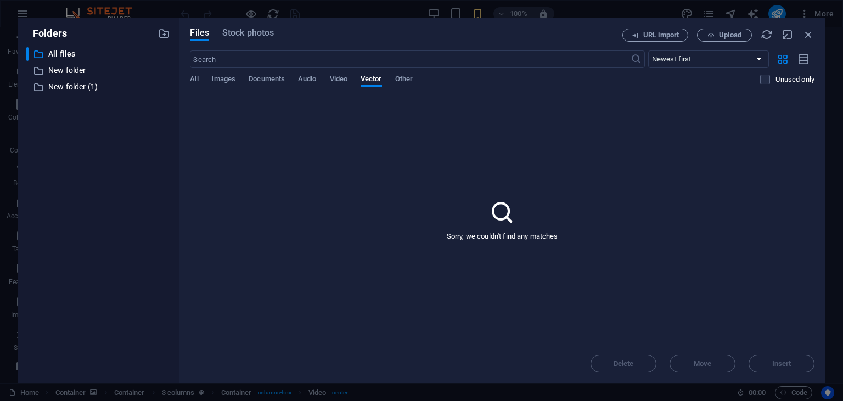 The image size is (843, 401). What do you see at coordinates (725, 35) in the screenshot?
I see `button: Upload` at bounding box center [725, 35].